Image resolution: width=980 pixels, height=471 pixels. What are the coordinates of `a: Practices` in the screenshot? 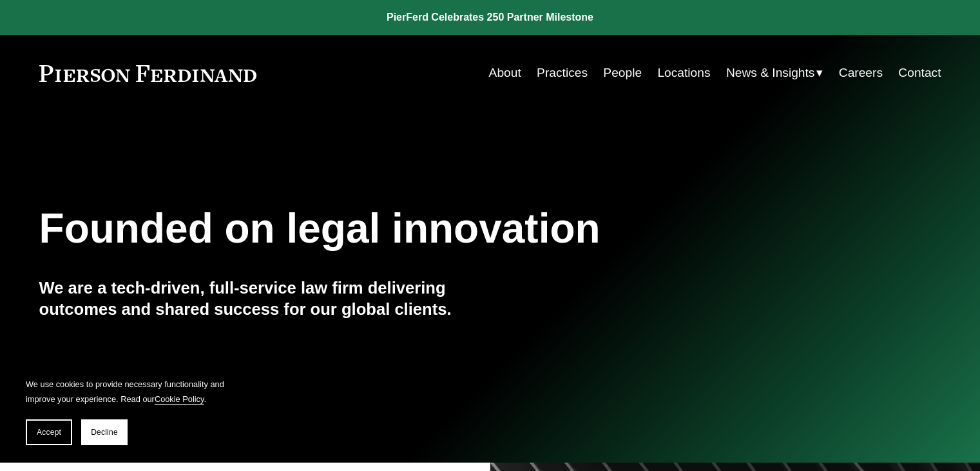 It's located at (562, 73).